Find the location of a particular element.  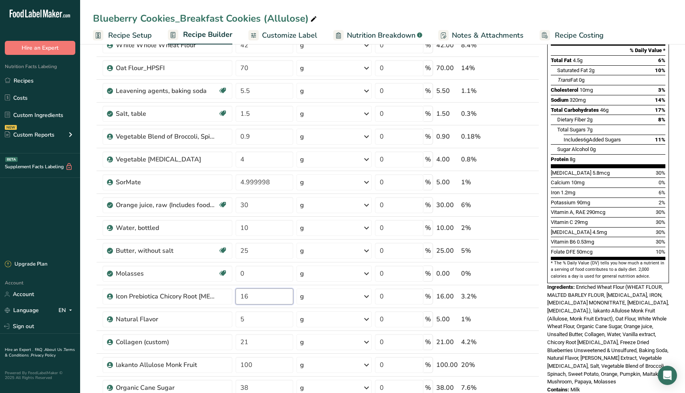

span: Cholesterol is located at coordinates (564, 90).